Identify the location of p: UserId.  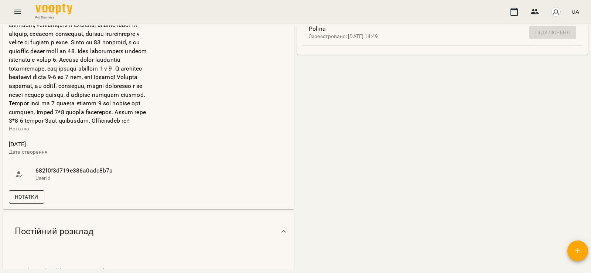
(88, 179).